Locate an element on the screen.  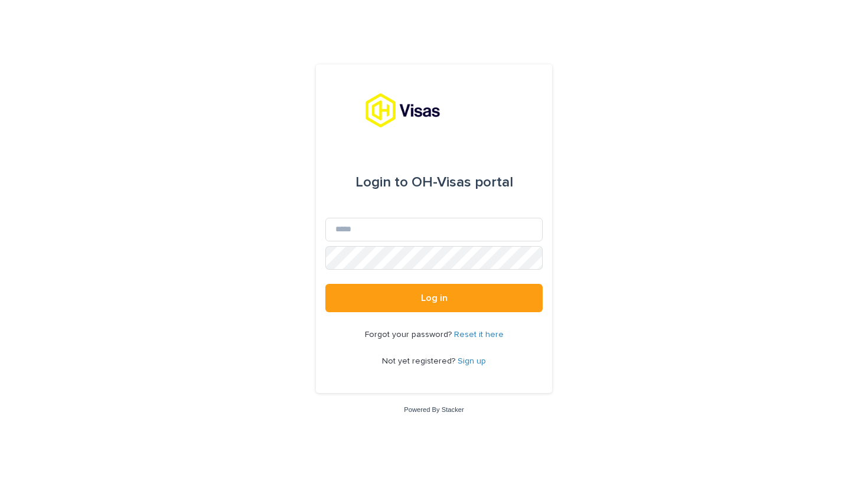
a: Powered By Stacker is located at coordinates (433, 410).